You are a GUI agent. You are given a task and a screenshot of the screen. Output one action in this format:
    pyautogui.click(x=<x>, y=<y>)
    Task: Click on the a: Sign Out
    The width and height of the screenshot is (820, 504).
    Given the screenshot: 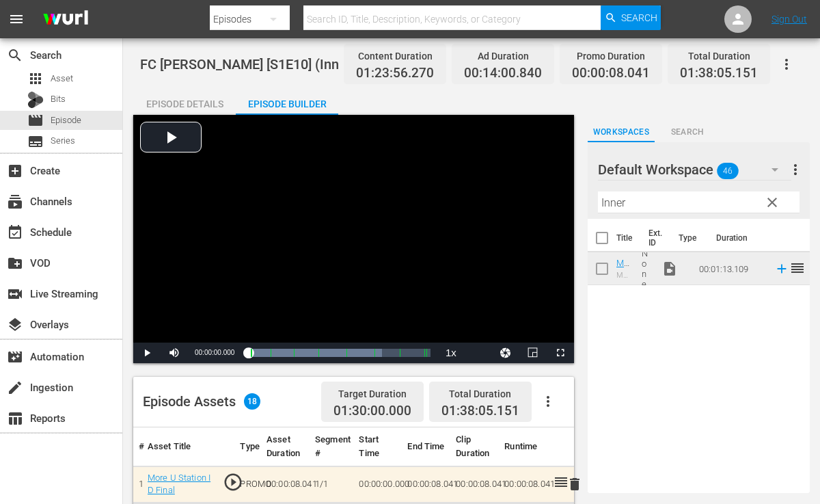 What is the action you would take?
    pyautogui.click(x=790, y=19)
    